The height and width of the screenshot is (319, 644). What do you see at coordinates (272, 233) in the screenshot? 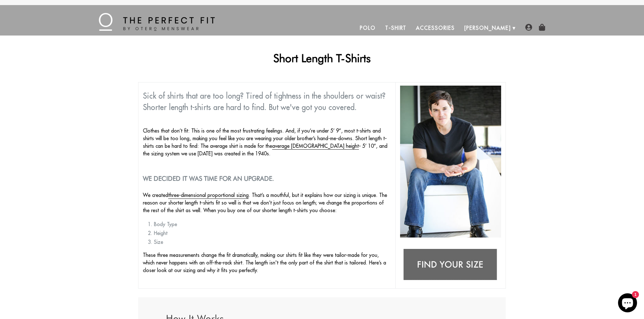
I see `li: Height` at bounding box center [272, 233].